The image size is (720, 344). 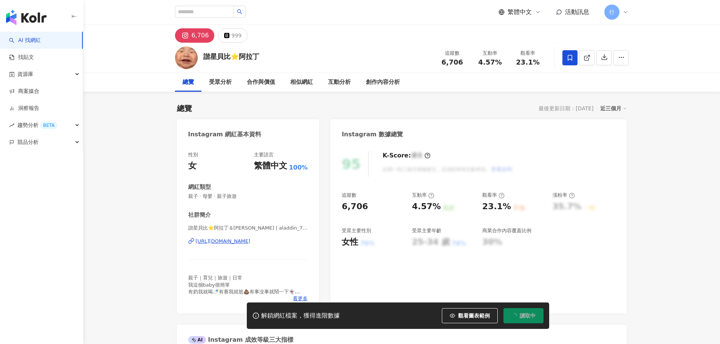 I want to click on div: 近三個月, so click(x=613, y=108).